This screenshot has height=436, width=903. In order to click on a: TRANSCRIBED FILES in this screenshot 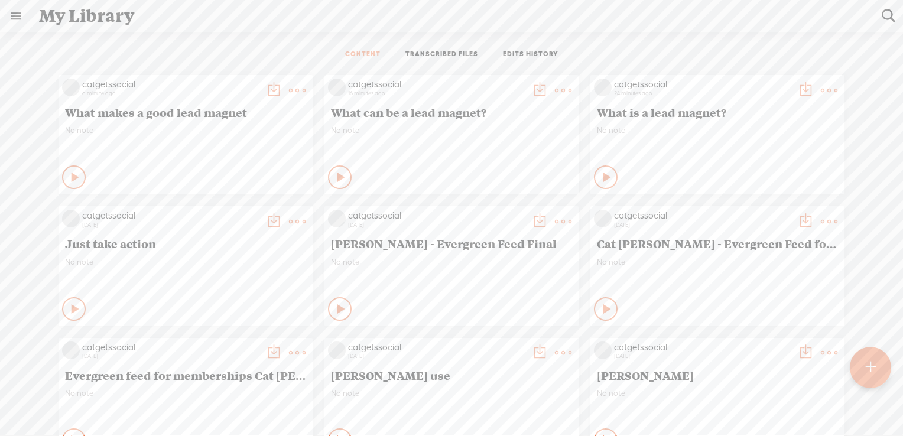, I will do `click(441, 55)`.